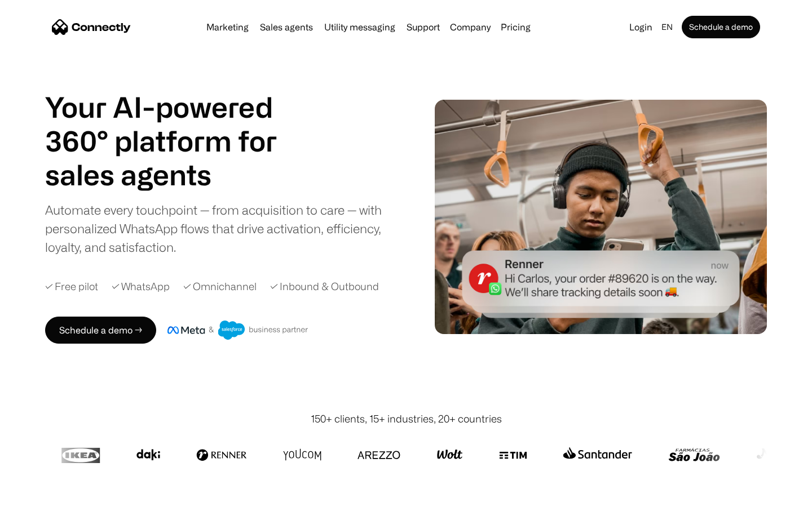 This screenshot has width=812, height=507. I want to click on a: Pricing, so click(516, 27).